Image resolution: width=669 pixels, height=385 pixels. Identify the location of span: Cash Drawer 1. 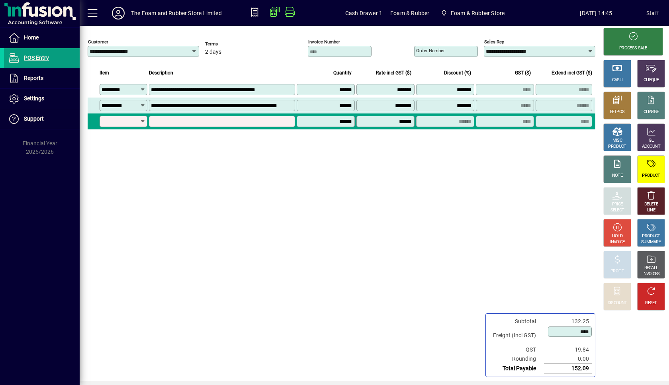
(363, 13).